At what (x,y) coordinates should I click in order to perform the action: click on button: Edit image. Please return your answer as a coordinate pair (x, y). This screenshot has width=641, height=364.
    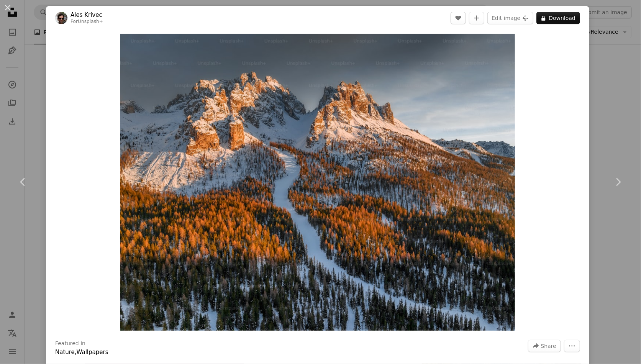
    Looking at the image, I should click on (510, 18).